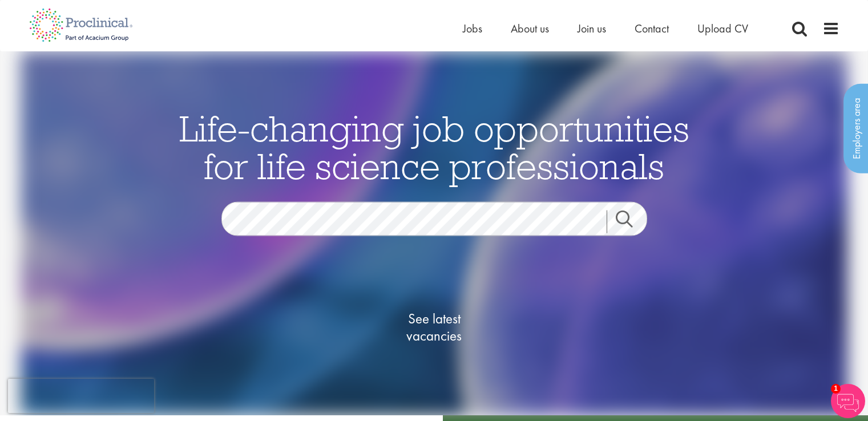  Describe the element at coordinates (652, 28) in the screenshot. I see `a: Contact` at that location.